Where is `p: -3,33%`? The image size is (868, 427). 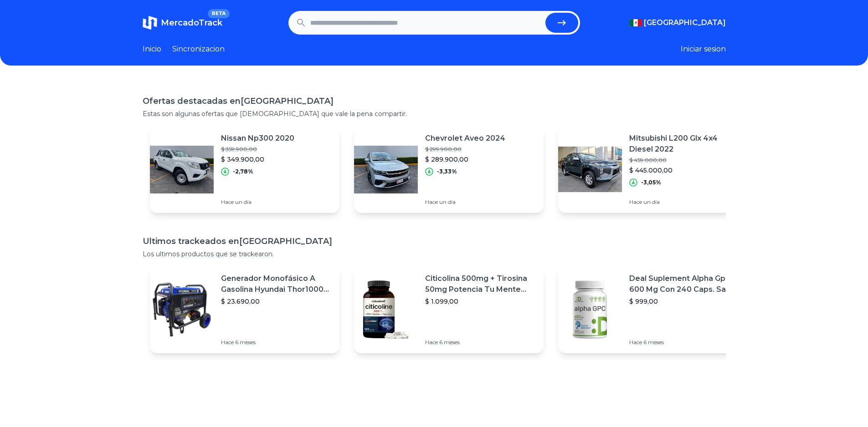
p: -3,33% is located at coordinates (447, 172).